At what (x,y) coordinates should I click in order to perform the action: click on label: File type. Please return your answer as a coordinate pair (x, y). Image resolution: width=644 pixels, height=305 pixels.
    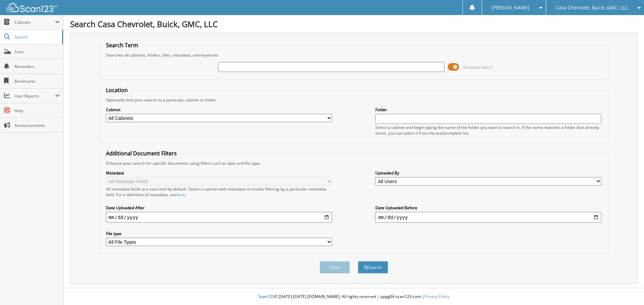
    Looking at the image, I should click on (219, 233).